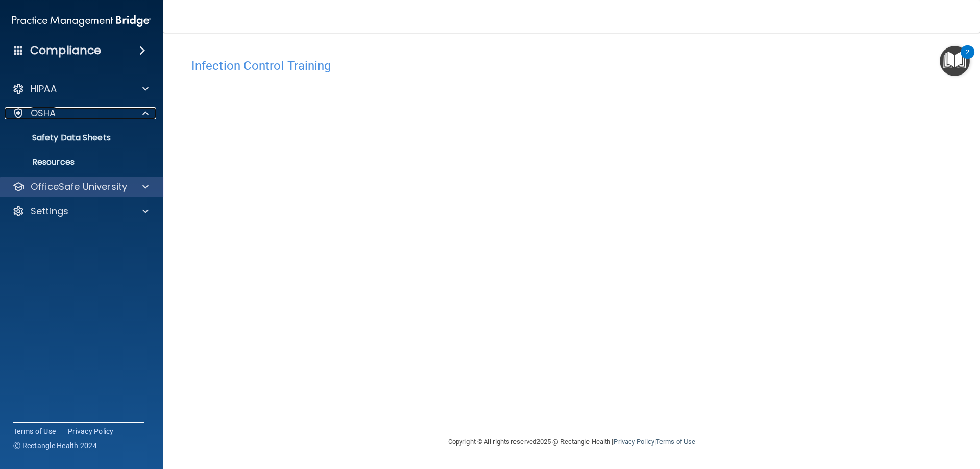 Image resolution: width=980 pixels, height=469 pixels. Describe the element at coordinates (571, 442) in the screenshot. I see `div: Copyright © All rights reserved 2025 @ Rectangle Health | |` at that location.